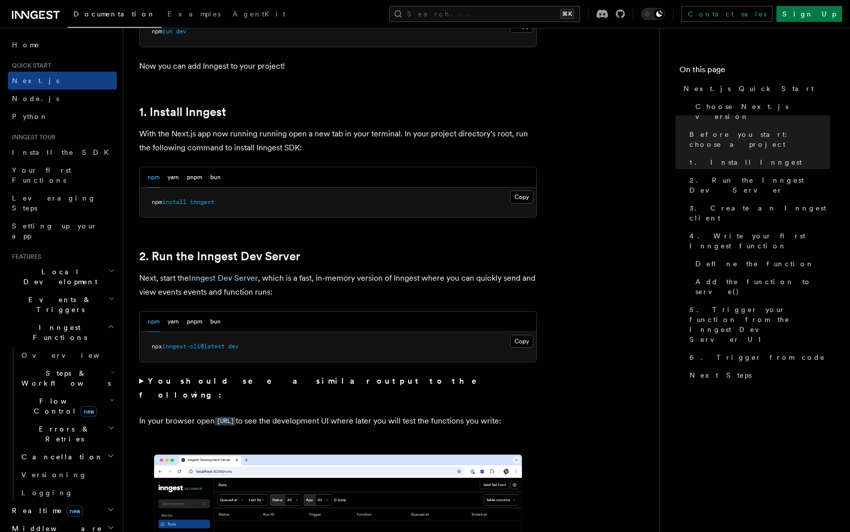 Image resolution: width=850 pixels, height=532 pixels. Describe the element at coordinates (58, 277) in the screenshot. I see `span: Local Development` at that location.